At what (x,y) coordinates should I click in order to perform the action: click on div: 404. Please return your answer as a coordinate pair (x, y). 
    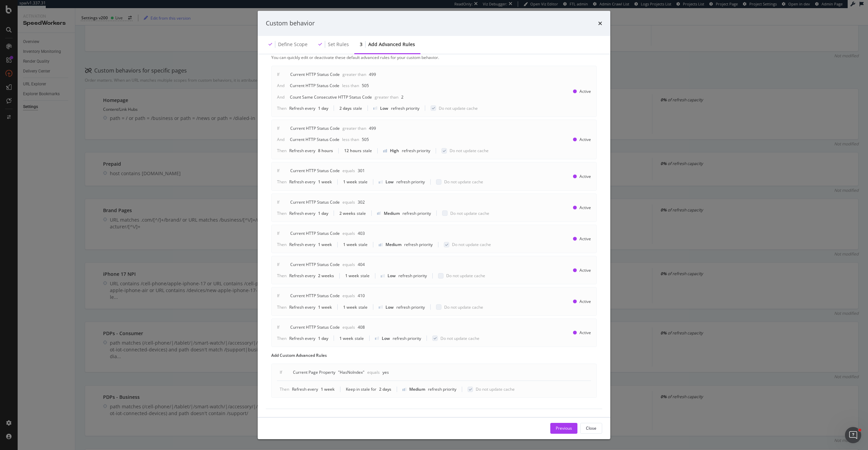
    Looking at the image, I should click on (361, 264).